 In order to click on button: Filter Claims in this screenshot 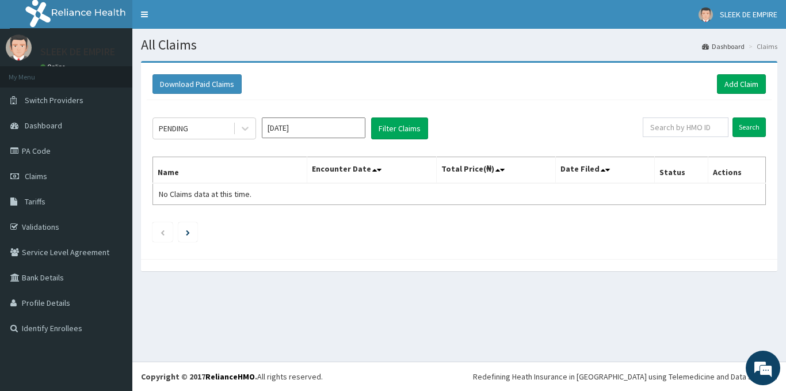, I will do `click(399, 128)`.